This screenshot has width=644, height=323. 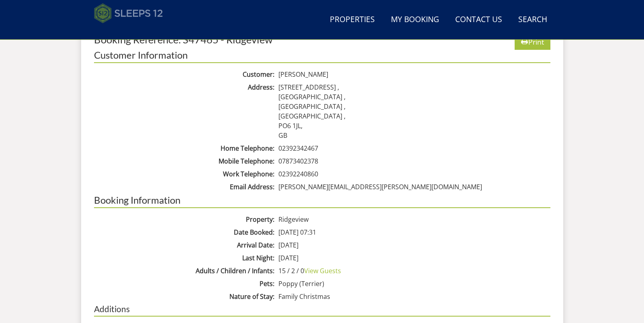 I want to click on h3: Customer Information, so click(x=322, y=56).